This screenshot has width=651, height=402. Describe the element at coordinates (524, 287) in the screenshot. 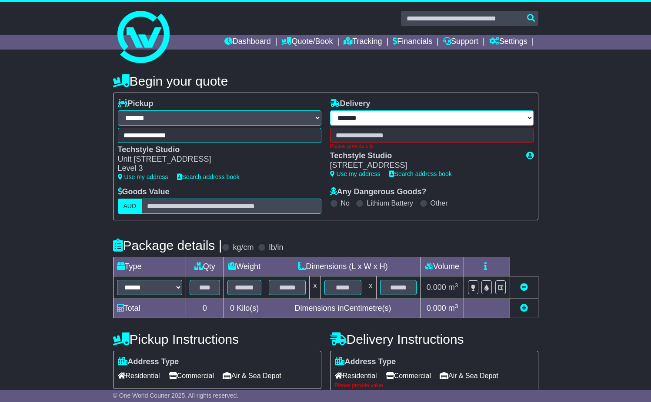

I see `a: Remove this item` at that location.